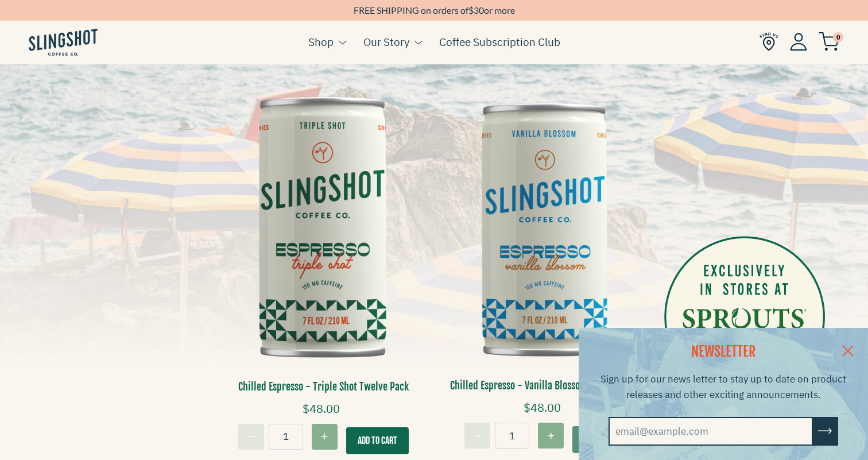  Describe the element at coordinates (545, 229) in the screenshot. I see `img: Vanilla Blossom Six-Pack` at that location.